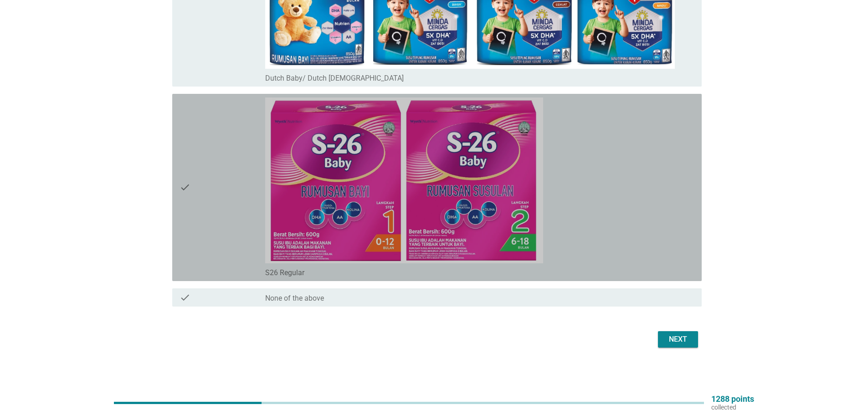  I want to click on p: 1288 points, so click(733, 399).